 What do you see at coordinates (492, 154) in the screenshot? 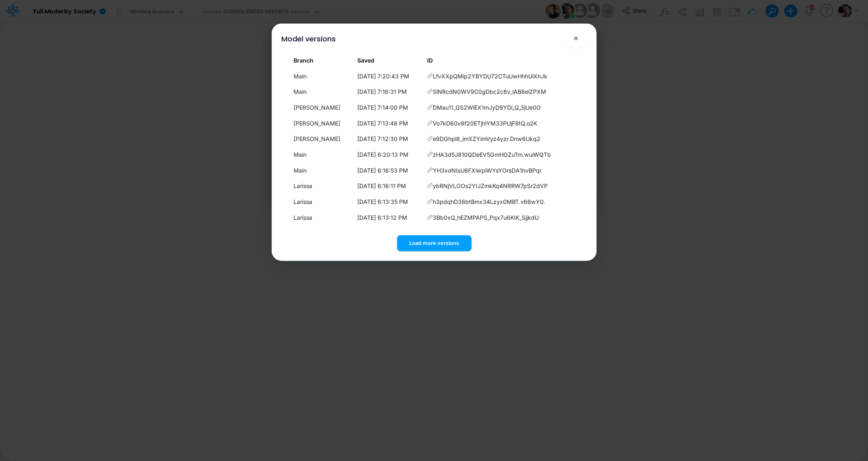
I see `span: zHA3d5J810QDeEV5GmHGZuTm.wuiWQTb` at bounding box center [492, 154].